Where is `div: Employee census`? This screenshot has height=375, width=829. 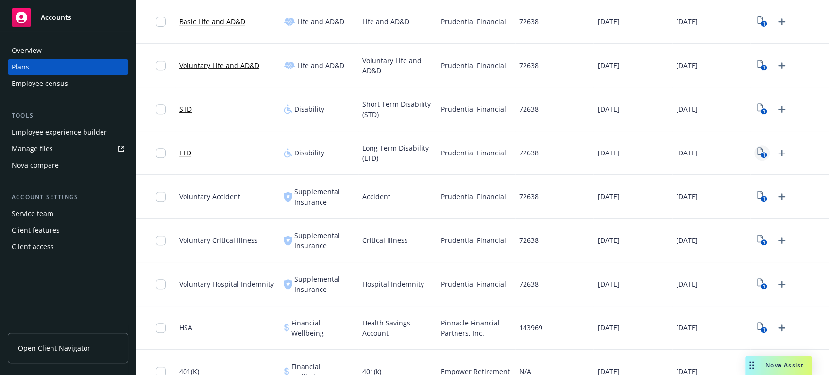
div: Employee census is located at coordinates (40, 84).